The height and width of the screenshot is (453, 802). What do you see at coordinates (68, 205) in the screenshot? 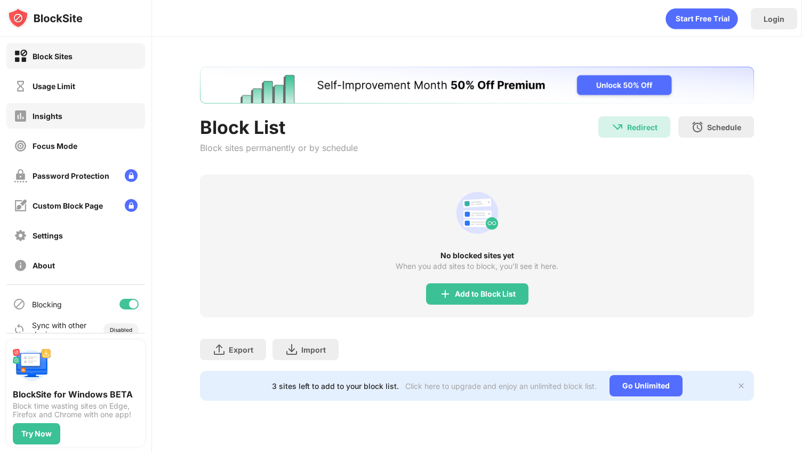
I see `div: Custom Block Page` at bounding box center [68, 205].